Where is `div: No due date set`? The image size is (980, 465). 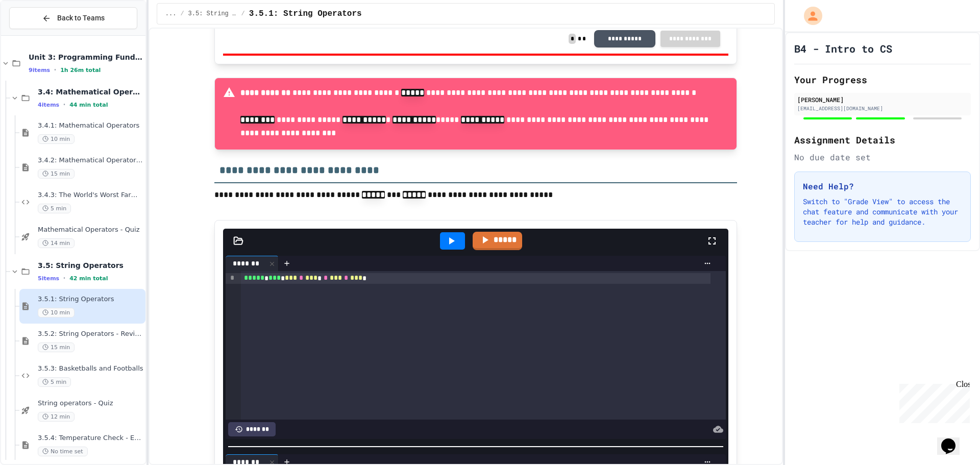
div: No due date set is located at coordinates (882, 157).